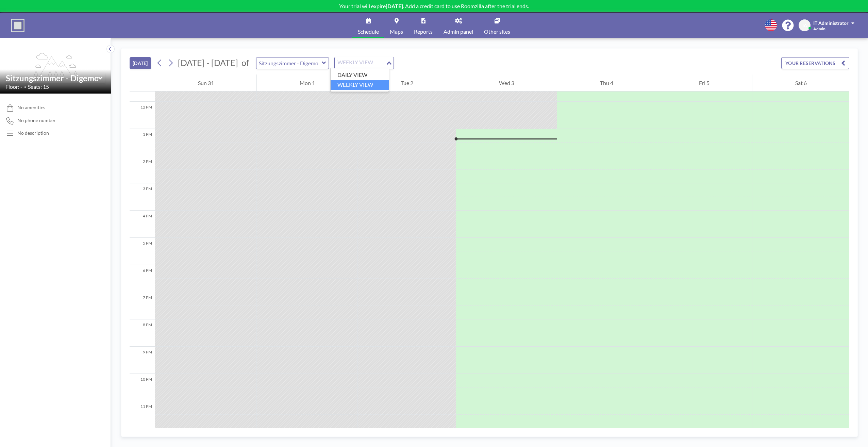  Describe the element at coordinates (364, 63) in the screenshot. I see `div: Search for option` at that location.